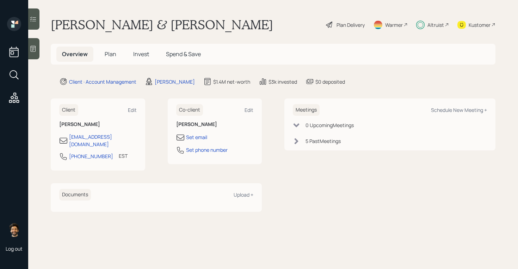  I want to click on h6: Documents, so click(75, 194).